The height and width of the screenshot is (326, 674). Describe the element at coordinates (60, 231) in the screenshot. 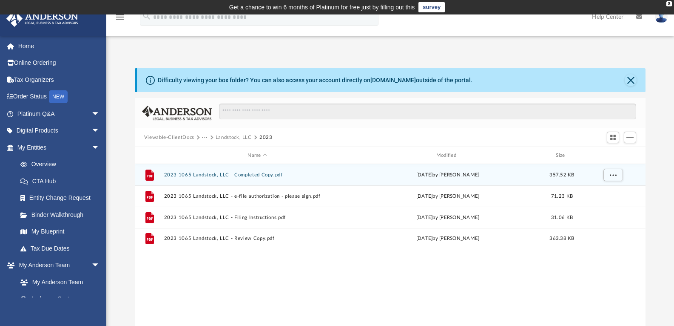

I see `a: My Blueprint` at that location.